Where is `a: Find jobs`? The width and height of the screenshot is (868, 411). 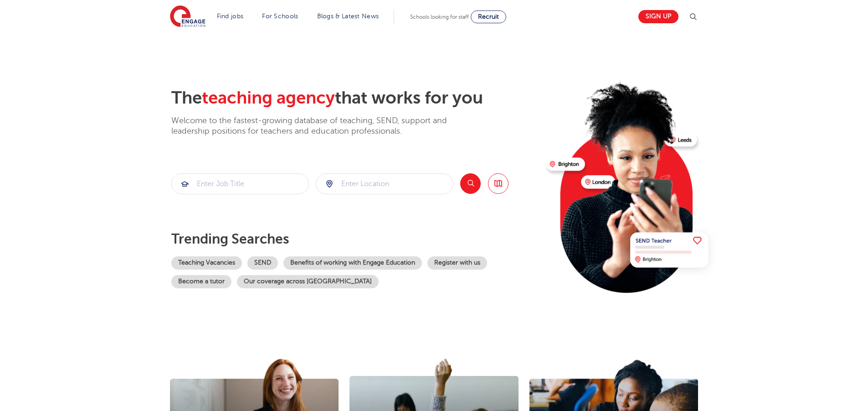 a: Find jobs is located at coordinates (230, 16).